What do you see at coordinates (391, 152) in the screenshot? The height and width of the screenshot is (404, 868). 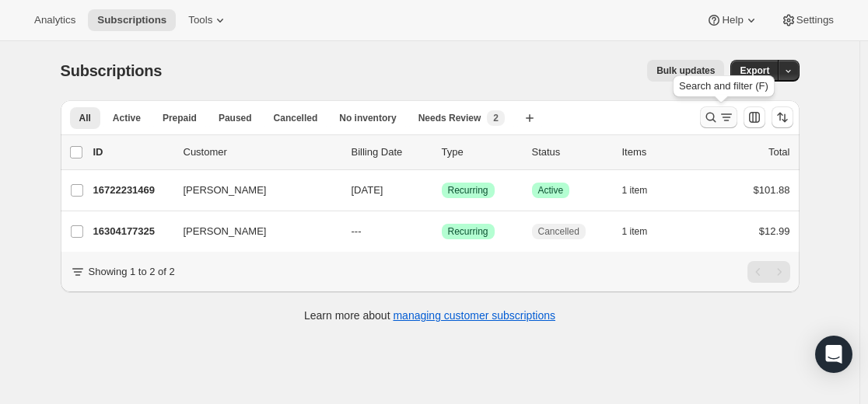 I see `p: Billing Date` at bounding box center [391, 152].